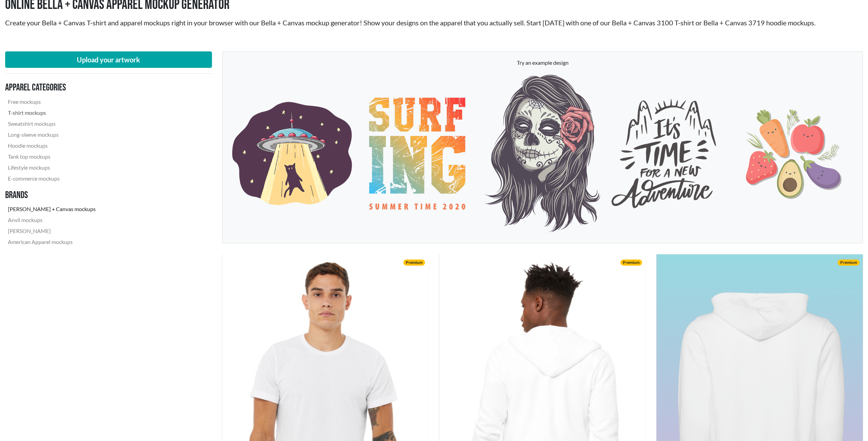  Describe the element at coordinates (434, 23) in the screenshot. I see `h2: Create your Bella + Canvas T-shirt and apparel mockups right in your browser with our Bella + Can...` at that location.